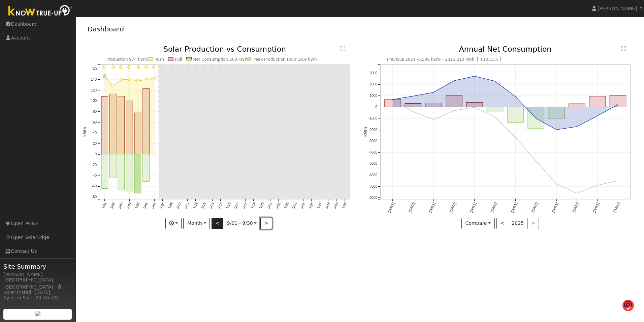 The image size is (644, 322). I want to click on text: 1000, so click(374, 95).